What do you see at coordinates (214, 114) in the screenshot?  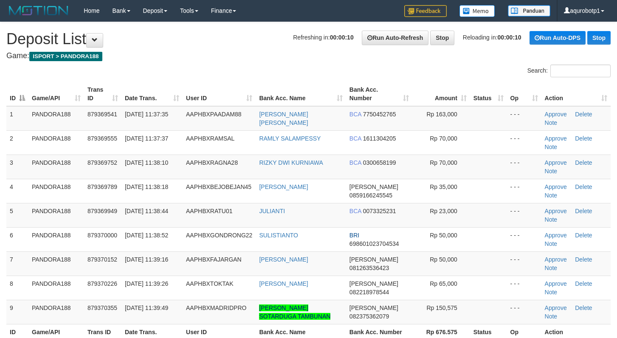 I see `span: AAPHBXPAADAM88` at bounding box center [214, 114].